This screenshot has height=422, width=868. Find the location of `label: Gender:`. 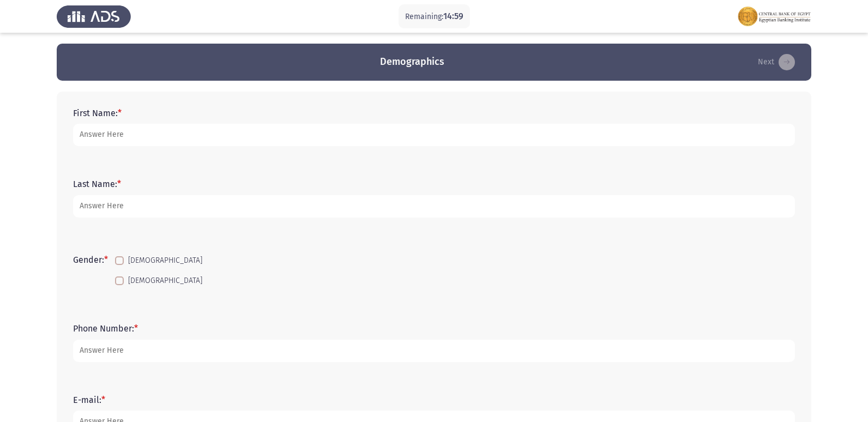

label: Gender: is located at coordinates (90, 260).